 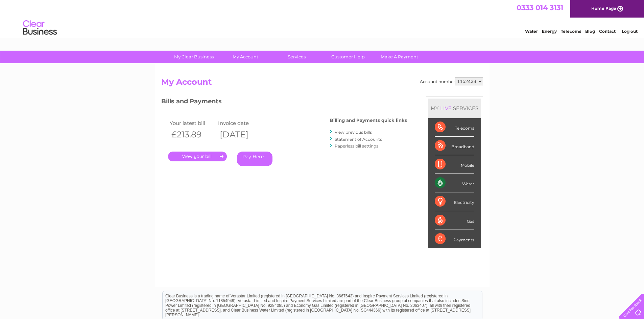 What do you see at coordinates (193, 123) in the screenshot?
I see `td: Your latest bill` at bounding box center [193, 123].